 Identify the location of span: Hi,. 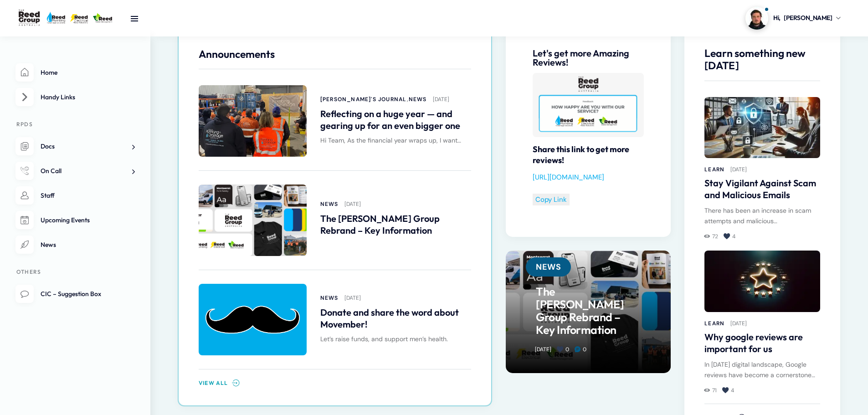
(777, 18).